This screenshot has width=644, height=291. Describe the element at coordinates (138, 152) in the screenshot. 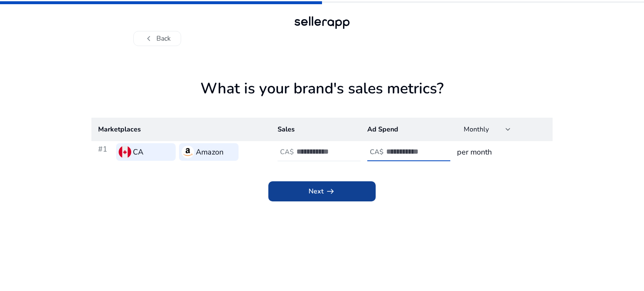

I see `h3: CA` at that location.